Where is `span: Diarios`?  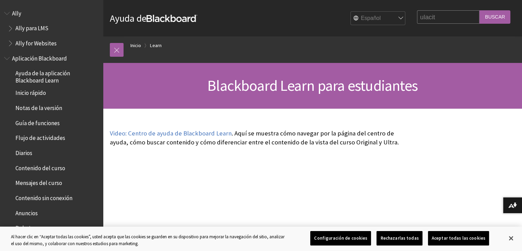
span: Diarios is located at coordinates (24, 151).